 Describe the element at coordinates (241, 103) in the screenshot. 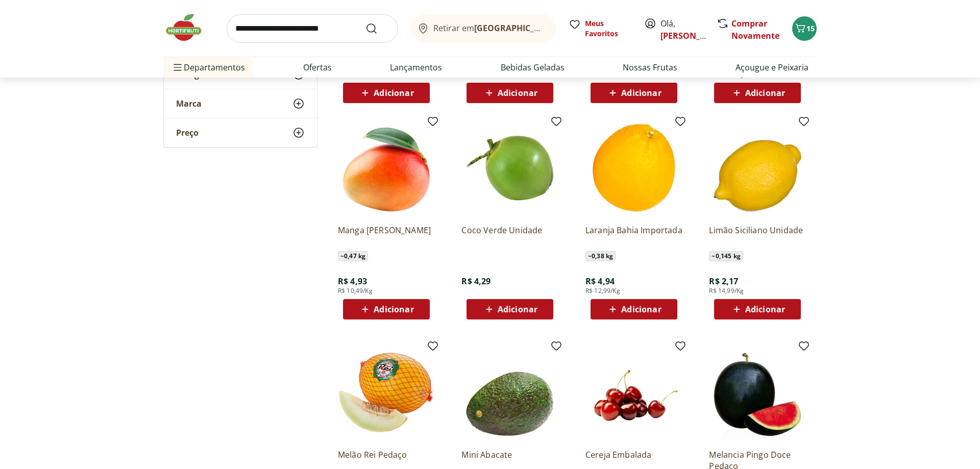

I see `button: Marca` at that location.